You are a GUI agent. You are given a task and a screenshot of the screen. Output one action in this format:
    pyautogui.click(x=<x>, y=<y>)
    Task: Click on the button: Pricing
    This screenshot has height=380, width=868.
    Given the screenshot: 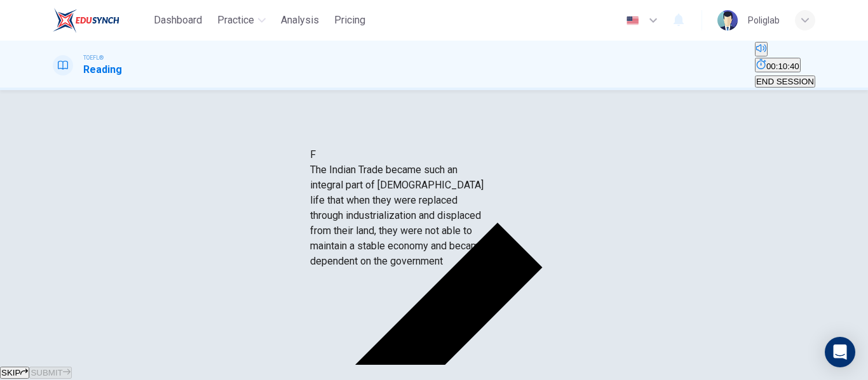 What is the action you would take?
    pyautogui.click(x=349, y=20)
    